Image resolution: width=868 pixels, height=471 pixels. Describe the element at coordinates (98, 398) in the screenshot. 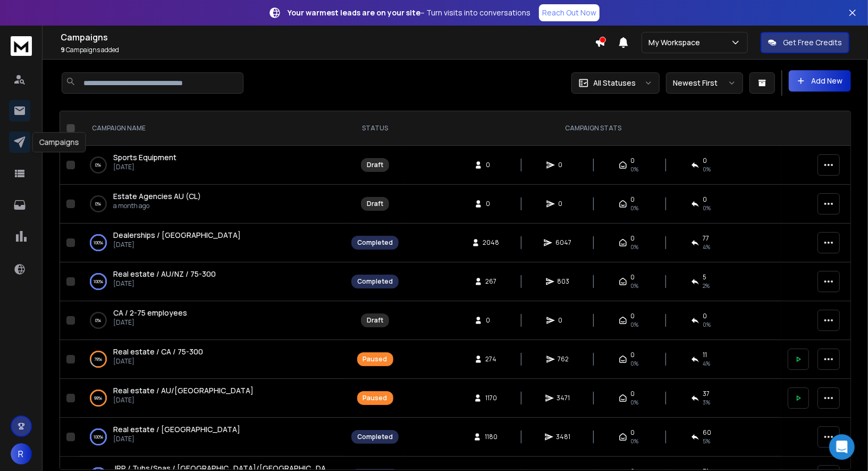

I see `p: 99 %` at that location.